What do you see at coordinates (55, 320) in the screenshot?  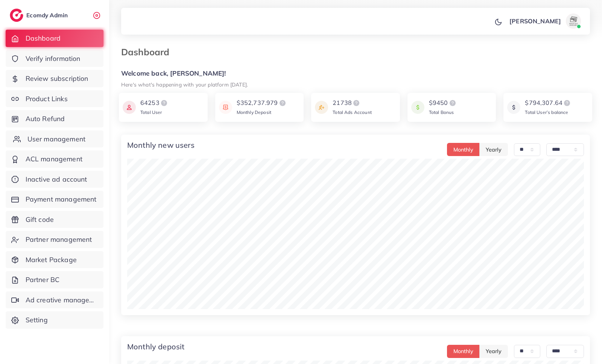 I see `a: Setting` at bounding box center [55, 320].